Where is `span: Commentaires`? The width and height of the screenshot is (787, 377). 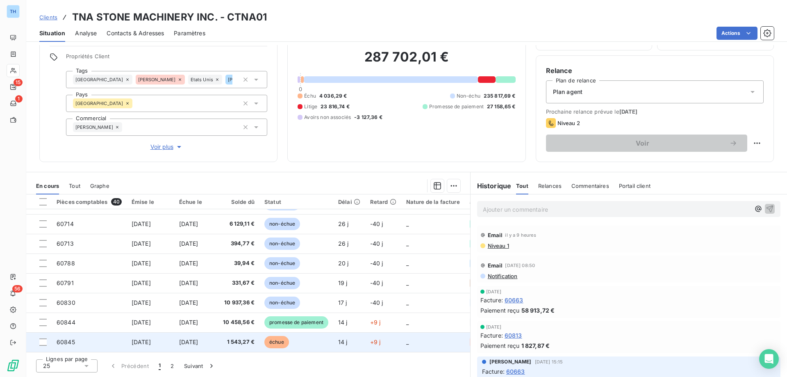 span: Commentaires is located at coordinates (590, 186).